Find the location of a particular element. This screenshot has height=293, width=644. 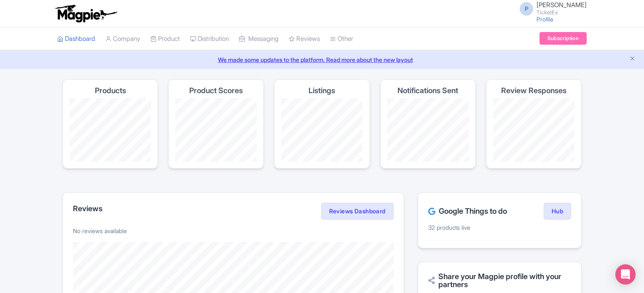

div: Open Intercom Messenger is located at coordinates (625, 275).